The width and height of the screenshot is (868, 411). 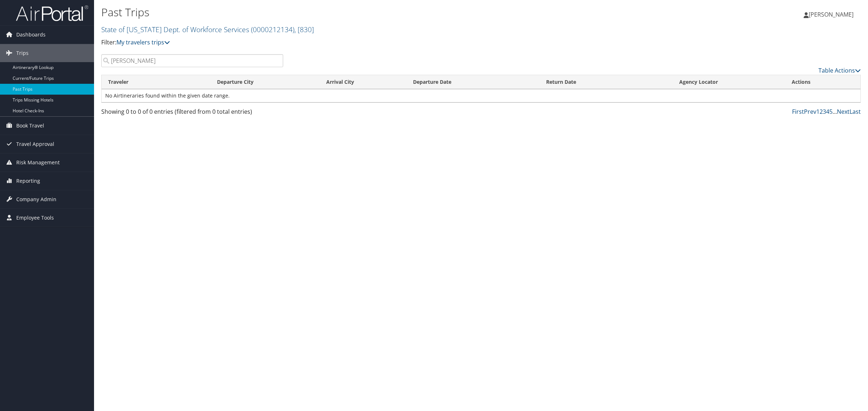 What do you see at coordinates (828, 112) in the screenshot?
I see `a: 4` at bounding box center [828, 112].